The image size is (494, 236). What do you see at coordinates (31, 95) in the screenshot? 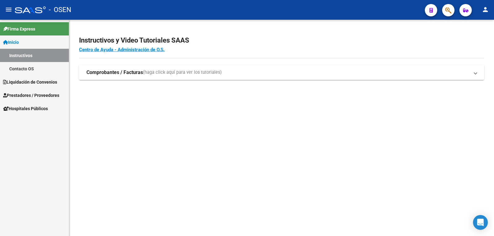
I see `span: Prestadores / Proveedores` at bounding box center [31, 95].